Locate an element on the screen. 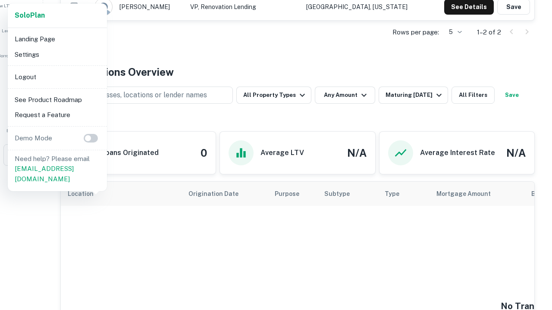 The image size is (552, 310). strong: Solo Plan is located at coordinates (30, 15).